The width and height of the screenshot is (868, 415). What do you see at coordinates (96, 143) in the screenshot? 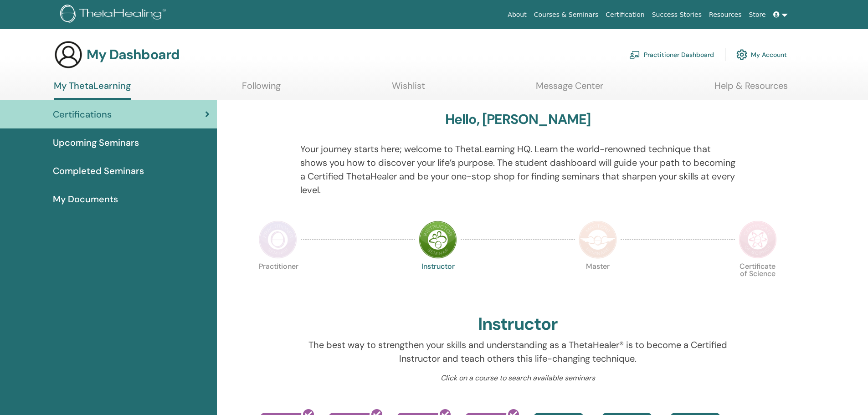
I see `span: Upcoming Seminars` at bounding box center [96, 143].